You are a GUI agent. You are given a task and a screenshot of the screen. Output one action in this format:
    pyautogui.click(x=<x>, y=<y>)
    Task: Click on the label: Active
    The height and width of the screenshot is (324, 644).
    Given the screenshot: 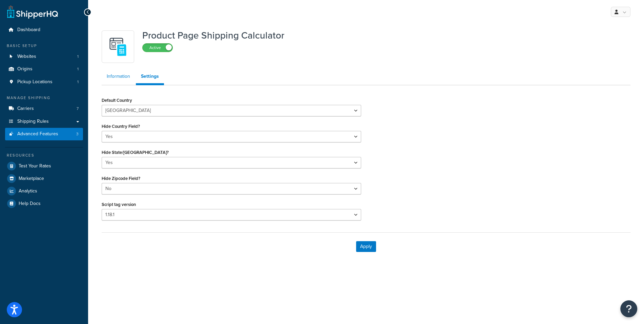 What is the action you would take?
    pyautogui.click(x=158, y=48)
    